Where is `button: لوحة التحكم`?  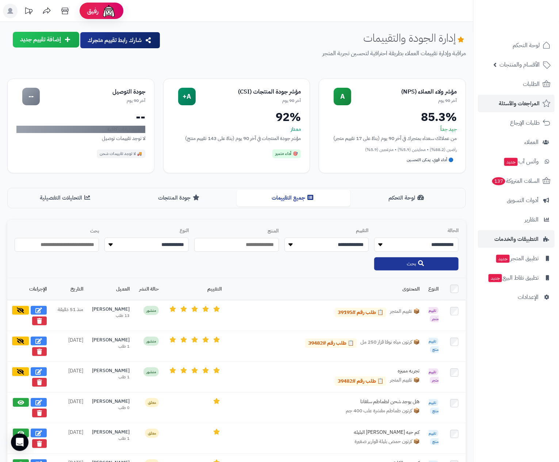
button: لوحة التحكم is located at coordinates (408, 198).